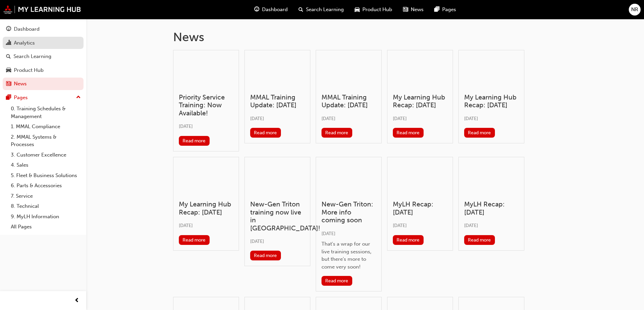 The image size is (644, 310). What do you see at coordinates (46, 206) in the screenshot?
I see `a: 8. Technical` at bounding box center [46, 206].